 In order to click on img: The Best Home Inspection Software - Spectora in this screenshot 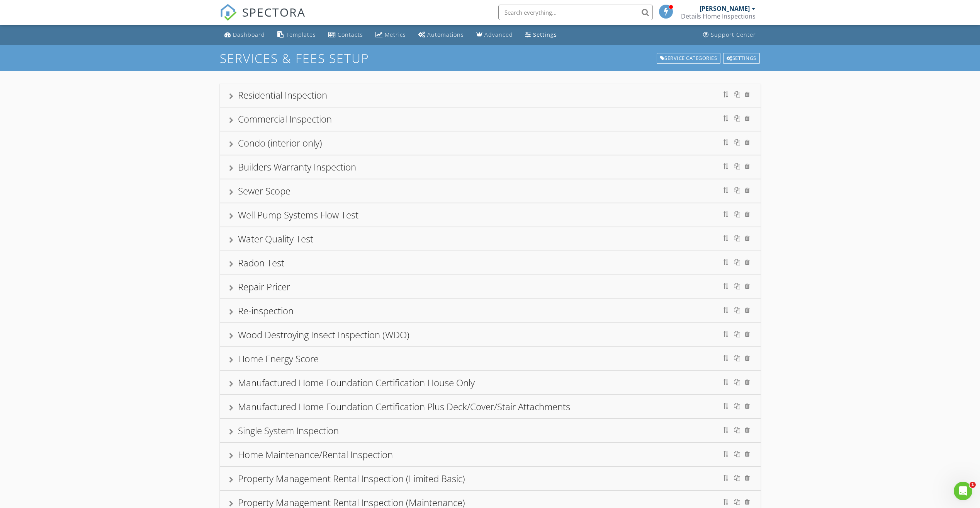, I will do `click(228, 13)`.